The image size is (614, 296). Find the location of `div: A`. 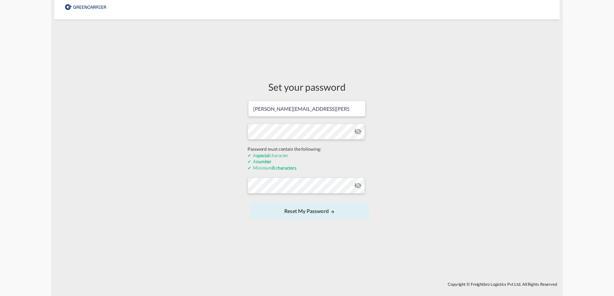

div: A is located at coordinates (307, 162).